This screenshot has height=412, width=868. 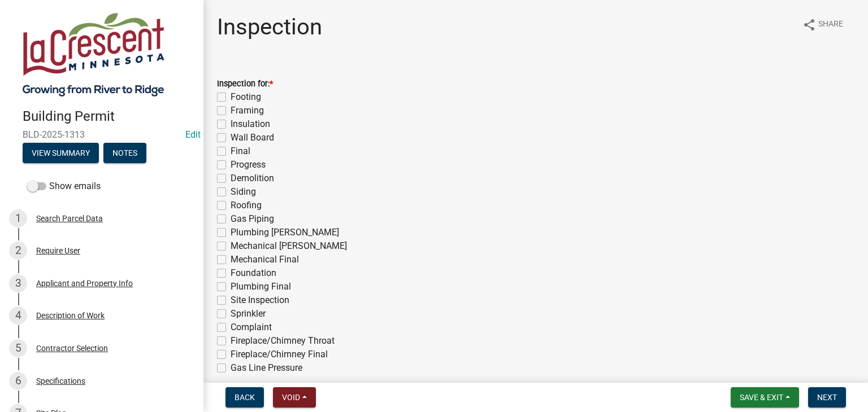 I want to click on div: 5, so click(x=18, y=349).